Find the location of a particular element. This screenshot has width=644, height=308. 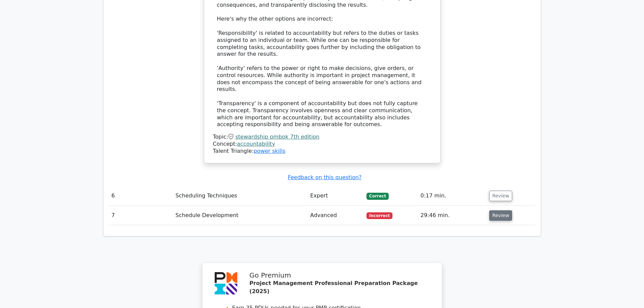

span: Incorrect is located at coordinates (379, 216).